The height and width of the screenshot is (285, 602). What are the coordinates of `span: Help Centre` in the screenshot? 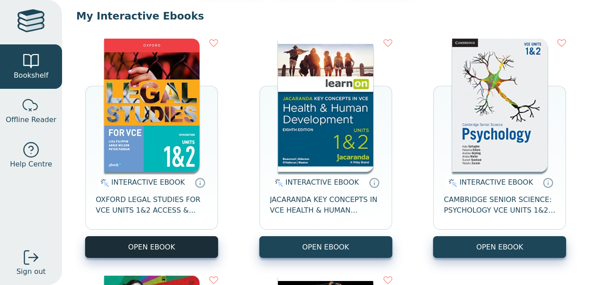 It's located at (31, 164).